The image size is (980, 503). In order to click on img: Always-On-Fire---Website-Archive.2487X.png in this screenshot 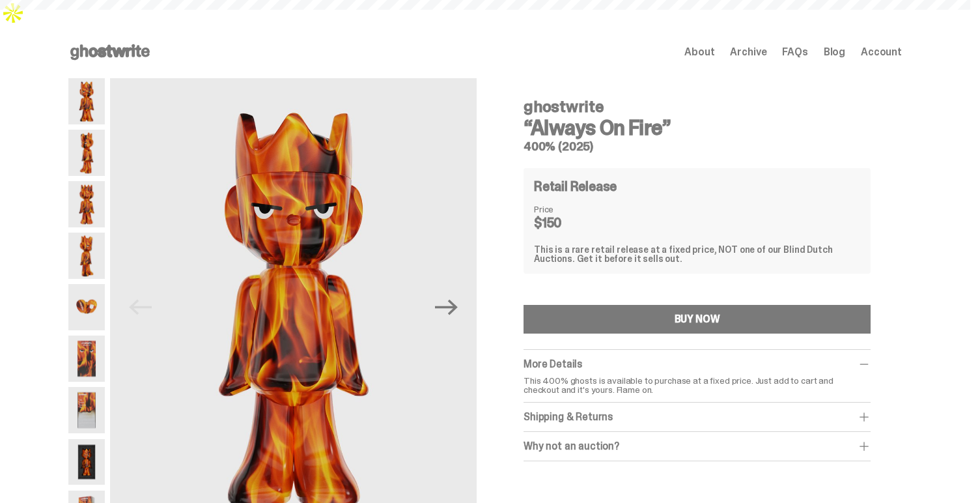, I will do `click(86, 204)`.